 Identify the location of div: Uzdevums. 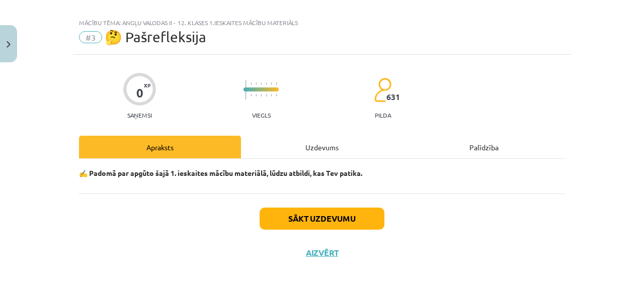
(322, 147).